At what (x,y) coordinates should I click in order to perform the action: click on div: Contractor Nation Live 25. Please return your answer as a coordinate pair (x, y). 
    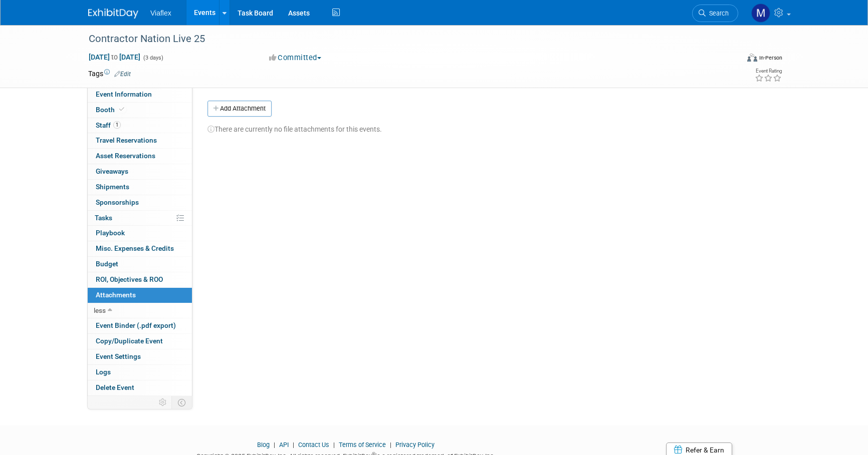
    Looking at the image, I should click on (404, 39).